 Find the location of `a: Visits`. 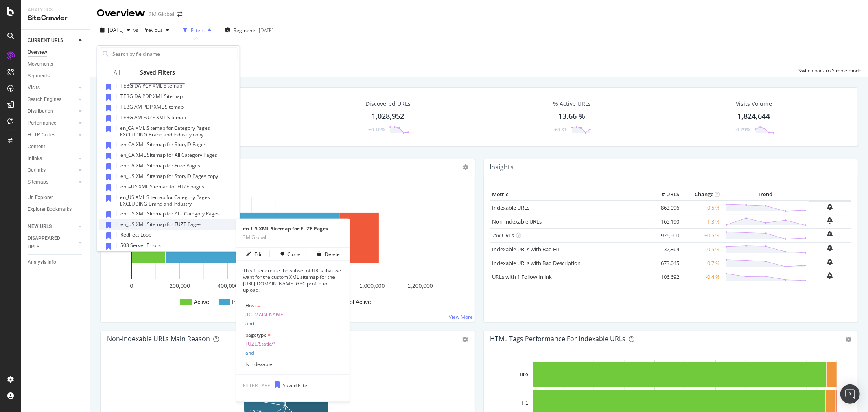

a: Visits is located at coordinates (52, 88).